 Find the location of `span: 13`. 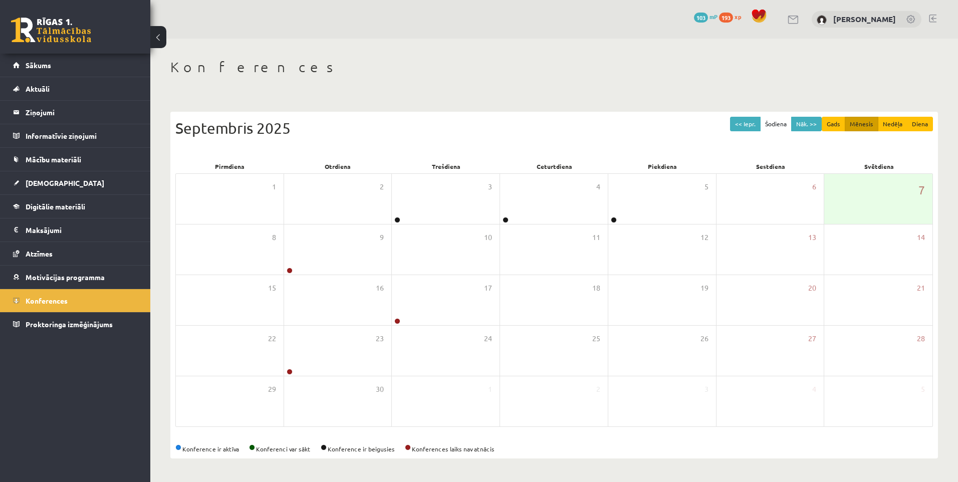

span: 13 is located at coordinates (812, 237).